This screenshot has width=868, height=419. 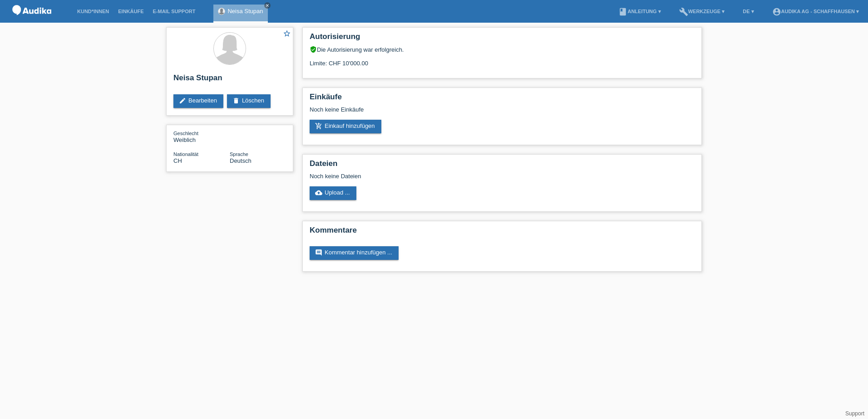 I want to click on a: account_circleAudika AG - Schaffhausen ▾, so click(x=815, y=11).